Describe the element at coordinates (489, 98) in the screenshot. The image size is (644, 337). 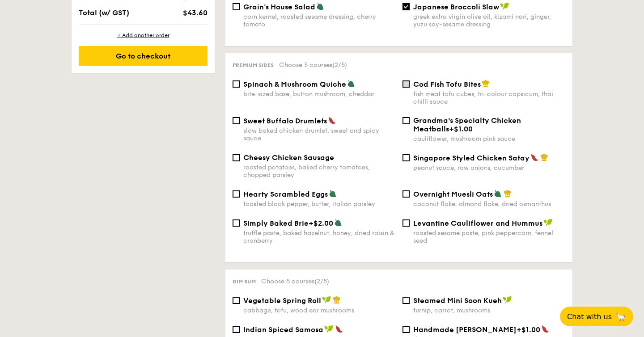
I see `div: fish meat tofu cubes, tri-colour capsicum, thai chilli sauce` at that location.